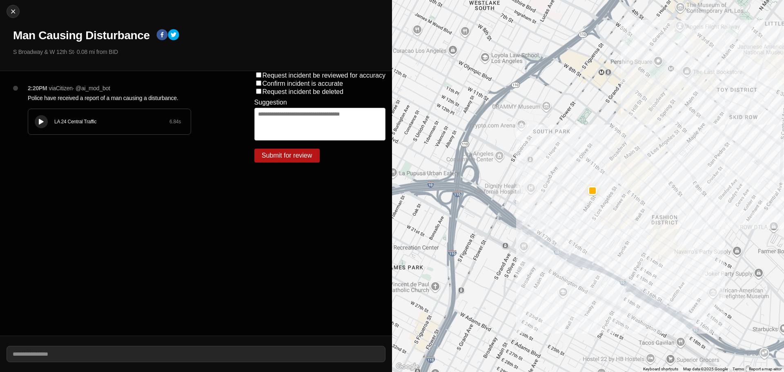 This screenshot has width=784, height=372. I want to click on button: twitter, so click(174, 36).